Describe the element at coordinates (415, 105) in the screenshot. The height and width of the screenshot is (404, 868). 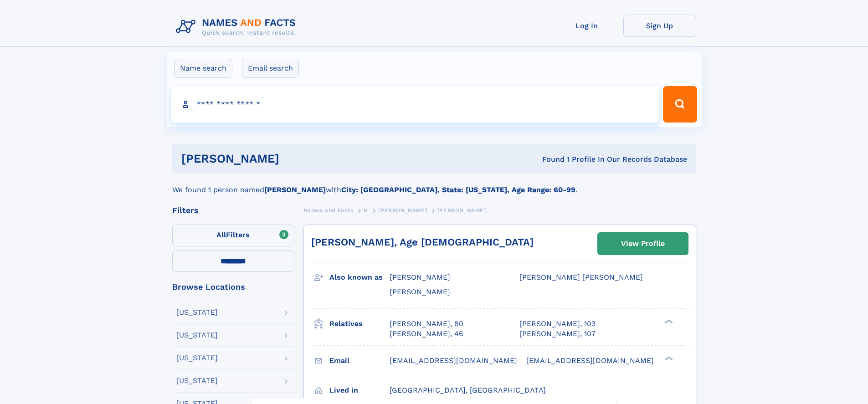
I see `input: search input` at that location.